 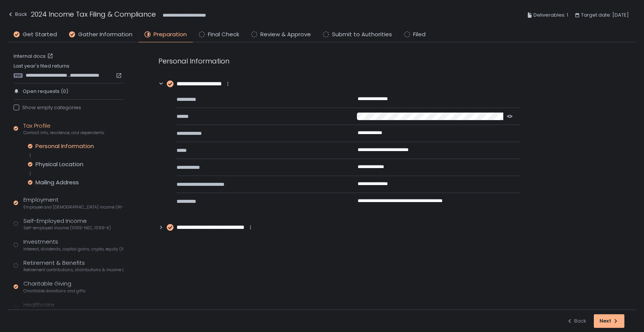 I want to click on button: Next, so click(x=609, y=321).